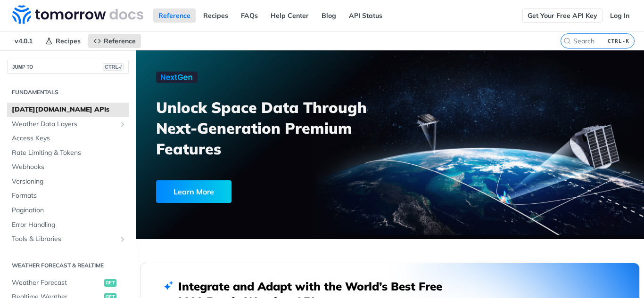  Describe the element at coordinates (56, 283) in the screenshot. I see `span: Weather Forecast` at that location.